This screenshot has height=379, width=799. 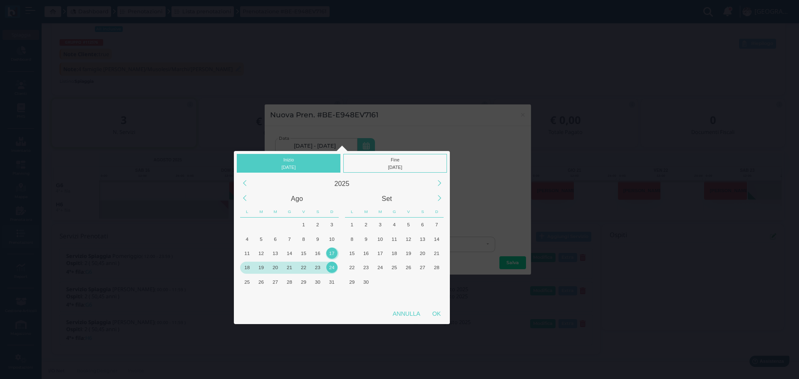 I want to click on div: Domenica, so click(x=437, y=212).